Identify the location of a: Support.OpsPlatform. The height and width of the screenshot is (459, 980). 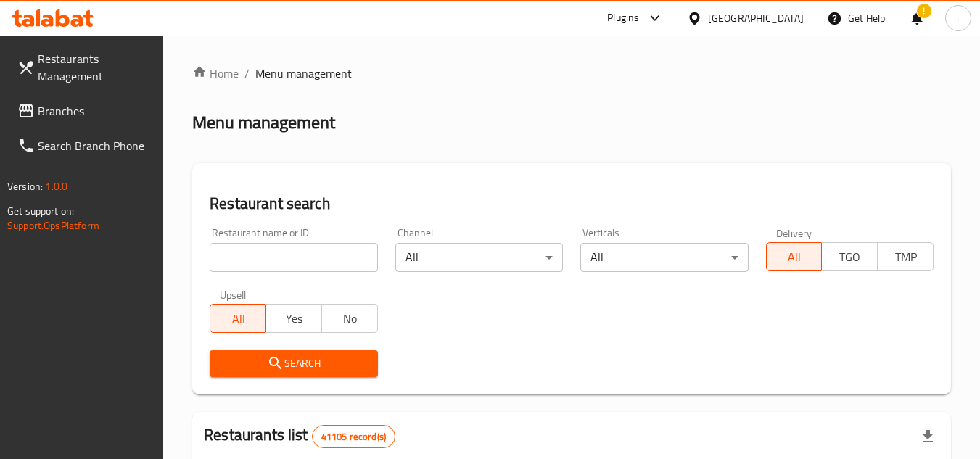
(53, 226).